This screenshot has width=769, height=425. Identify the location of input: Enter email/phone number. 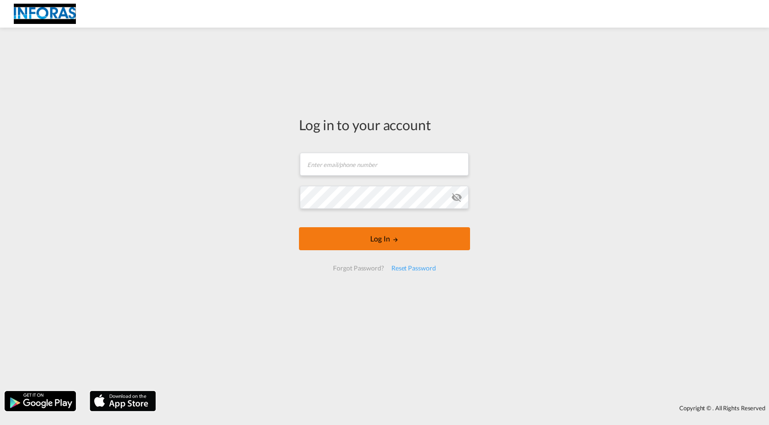
(384, 164).